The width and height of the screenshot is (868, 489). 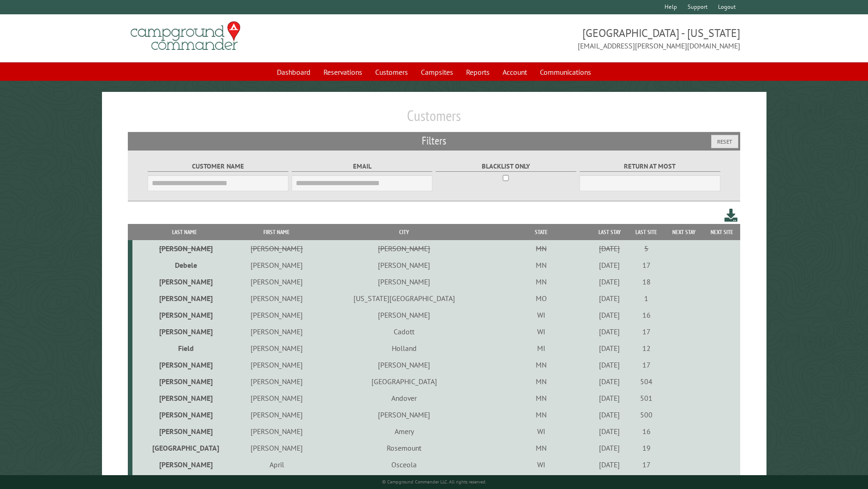 I want to click on a: Campsites, so click(x=437, y=72).